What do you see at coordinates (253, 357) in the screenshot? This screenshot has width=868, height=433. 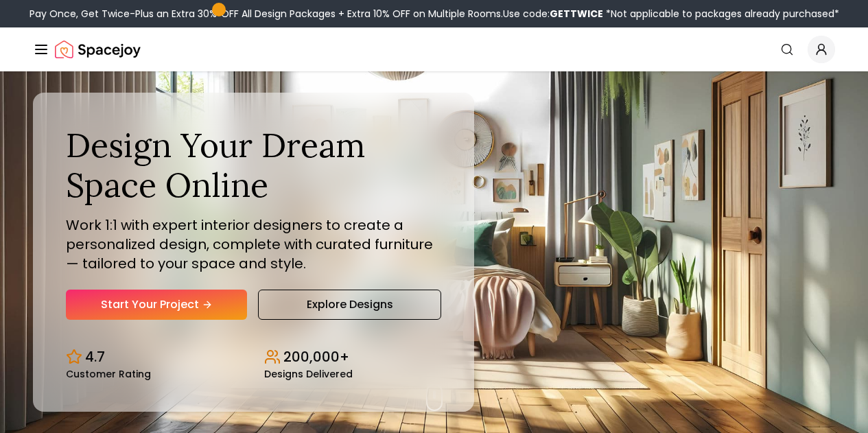 I see `div: Design stats` at bounding box center [253, 357].